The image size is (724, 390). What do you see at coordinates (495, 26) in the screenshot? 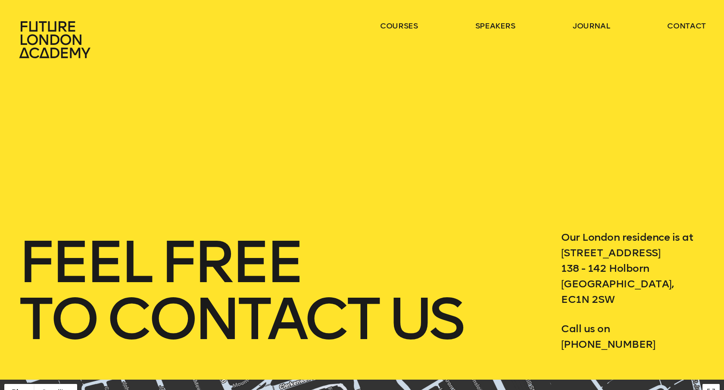
I see `a: speakers` at bounding box center [495, 26].